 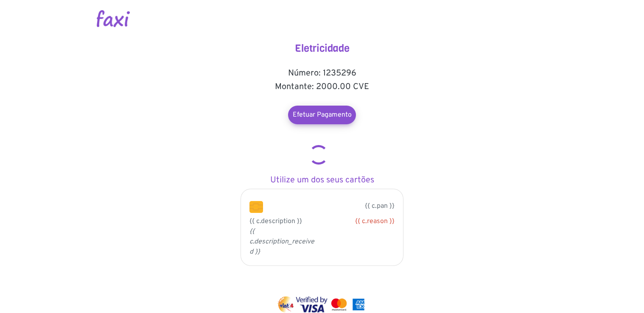 I want to click on i: {{ c.description_received }}, so click(x=282, y=242).